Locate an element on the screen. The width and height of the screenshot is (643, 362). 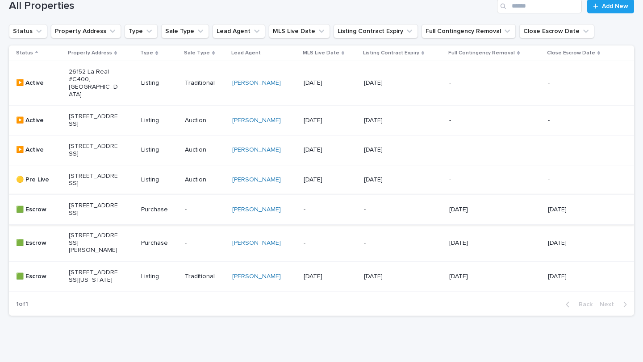
p: MLS Live Date is located at coordinates (321, 53).